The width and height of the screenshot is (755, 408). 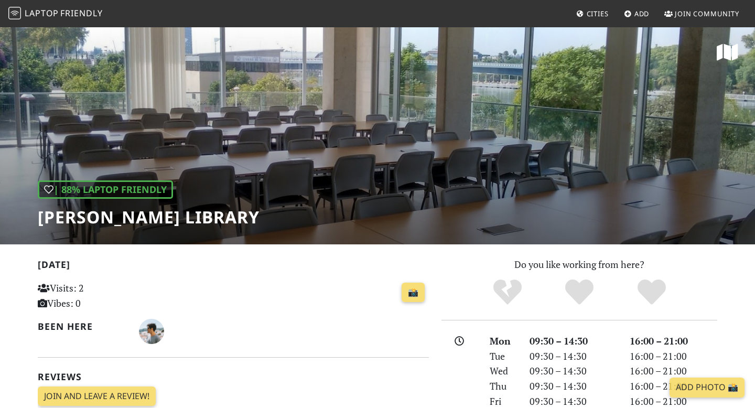 I want to click on p: Do you like working from here?, so click(x=579, y=264).